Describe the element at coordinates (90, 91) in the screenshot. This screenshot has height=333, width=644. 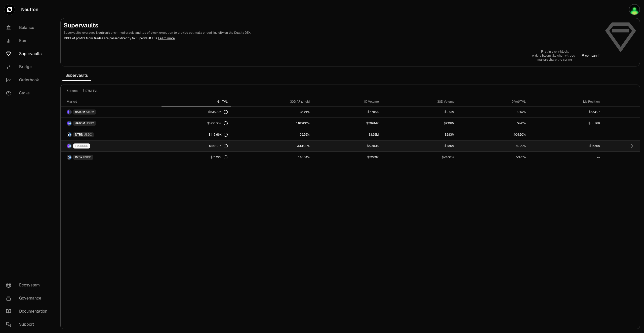
I see `span: $1.77M TVL` at that location.